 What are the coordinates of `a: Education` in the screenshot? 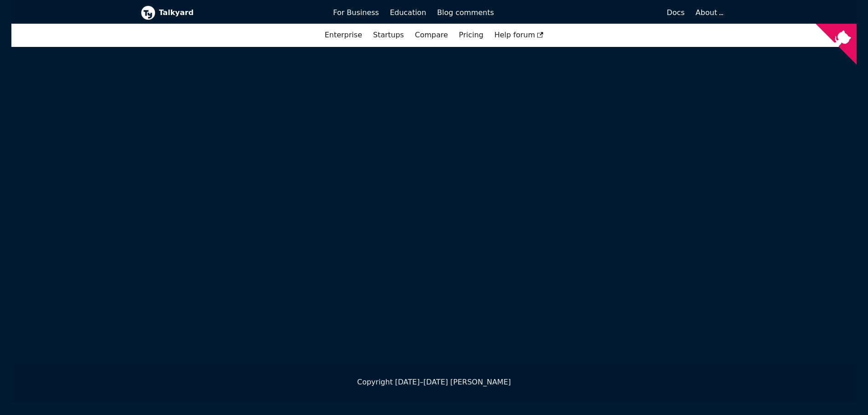 It's located at (408, 12).